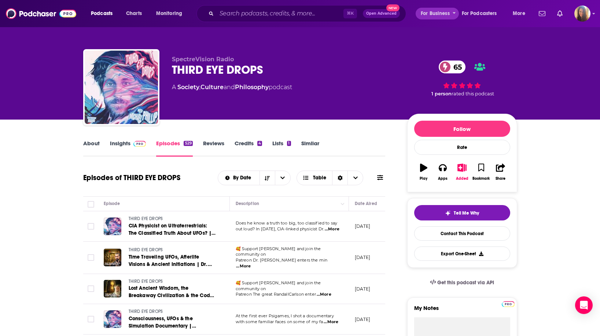 The height and width of the screenshot is (336, 600). I want to click on div: Play, so click(423, 178).